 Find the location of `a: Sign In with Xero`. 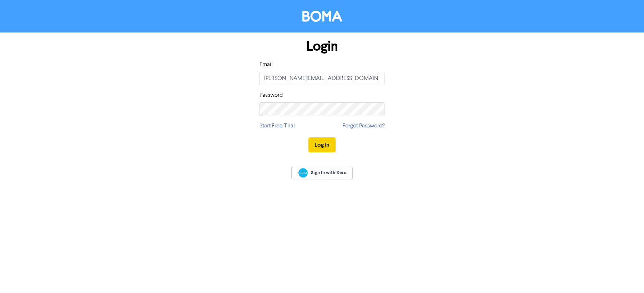

a: Sign In with Xero is located at coordinates (322, 173).